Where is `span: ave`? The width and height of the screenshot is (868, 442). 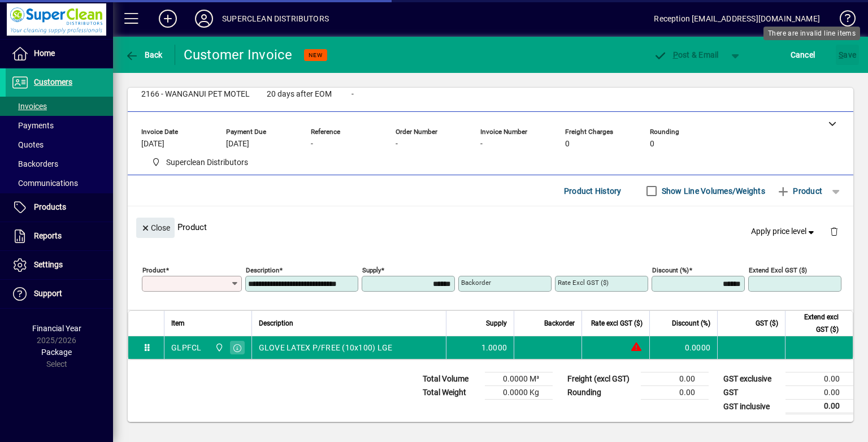
span: ave is located at coordinates (847, 55).